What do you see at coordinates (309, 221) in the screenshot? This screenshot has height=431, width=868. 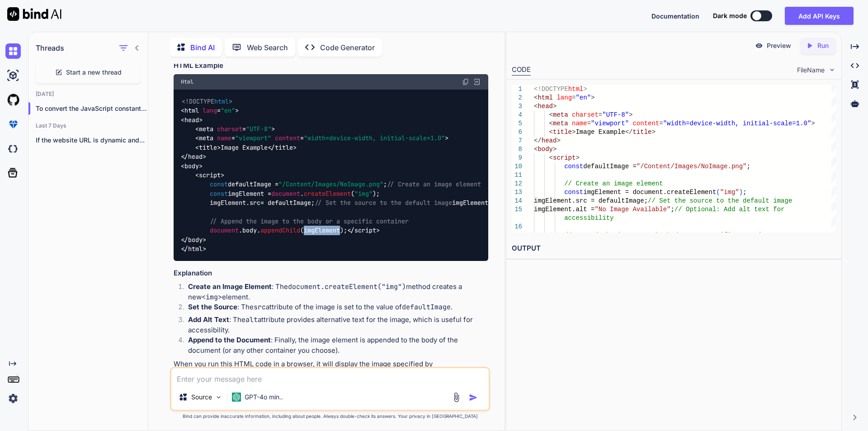 I see `span: // Append the image to the body or a specific container` at bounding box center [309, 221].